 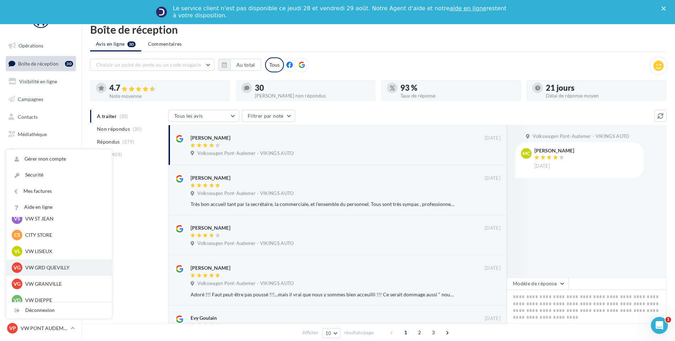 I want to click on span: 2, so click(x=419, y=333).